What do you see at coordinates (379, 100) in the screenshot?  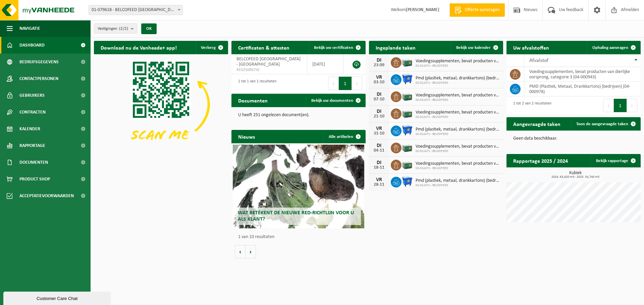 I see `div: 07-10` at bounding box center [379, 100].